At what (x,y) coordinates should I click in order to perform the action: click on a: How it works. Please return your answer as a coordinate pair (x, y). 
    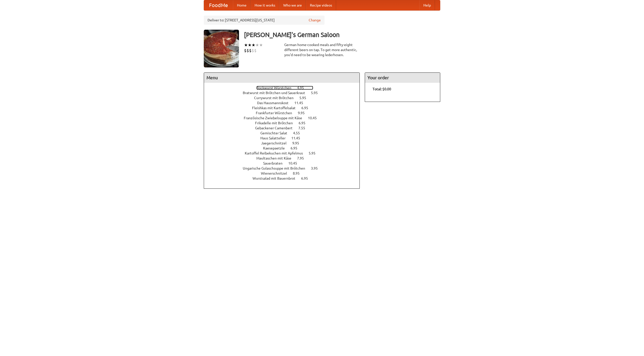
    Looking at the image, I should click on (265, 5).